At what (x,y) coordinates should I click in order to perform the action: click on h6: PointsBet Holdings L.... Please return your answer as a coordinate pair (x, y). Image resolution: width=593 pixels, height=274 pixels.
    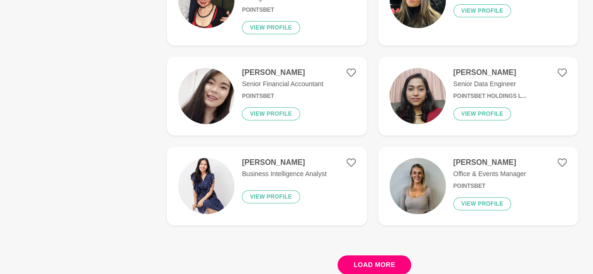
    Looking at the image, I should click on (490, 96).